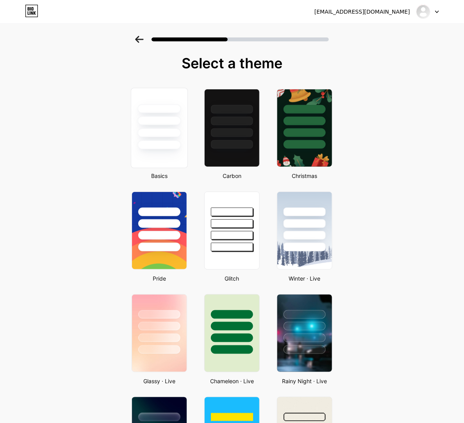 The image size is (464, 423). I want to click on div: Glassy · Live, so click(159, 381).